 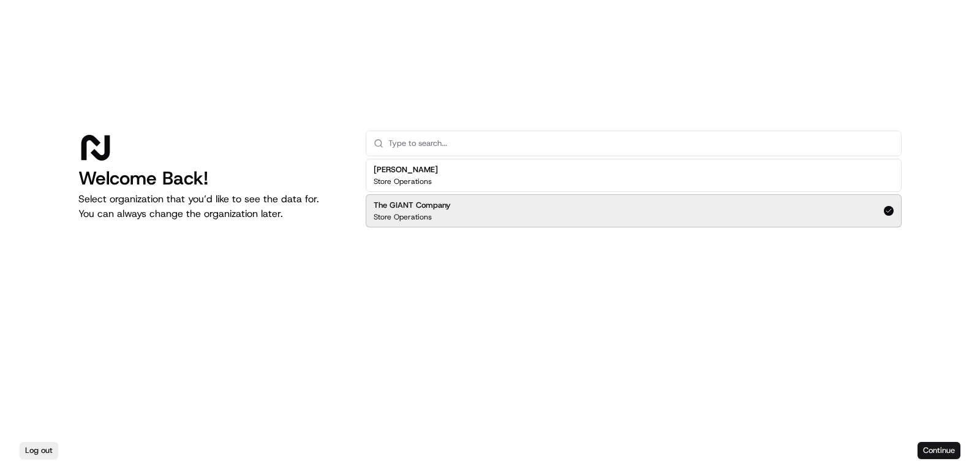 What do you see at coordinates (39, 451) in the screenshot?
I see `button: Log out` at bounding box center [39, 451].